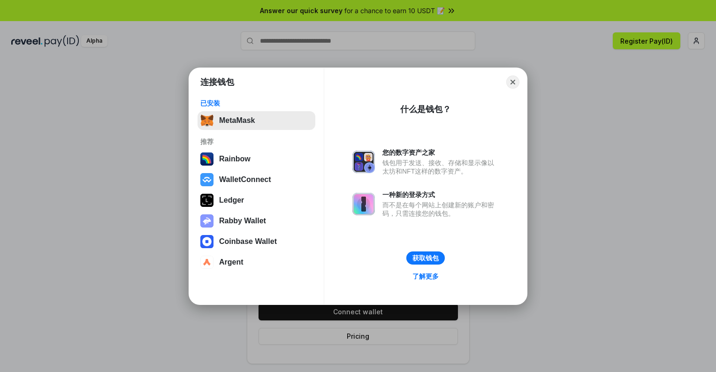 The image size is (716, 372). What do you see at coordinates (256, 159) in the screenshot?
I see `button: Rainbow` at bounding box center [256, 159].